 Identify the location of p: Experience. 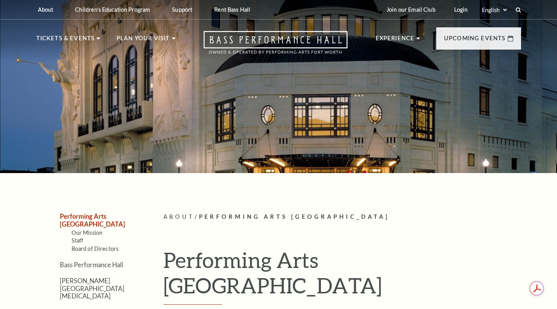
(395, 41).